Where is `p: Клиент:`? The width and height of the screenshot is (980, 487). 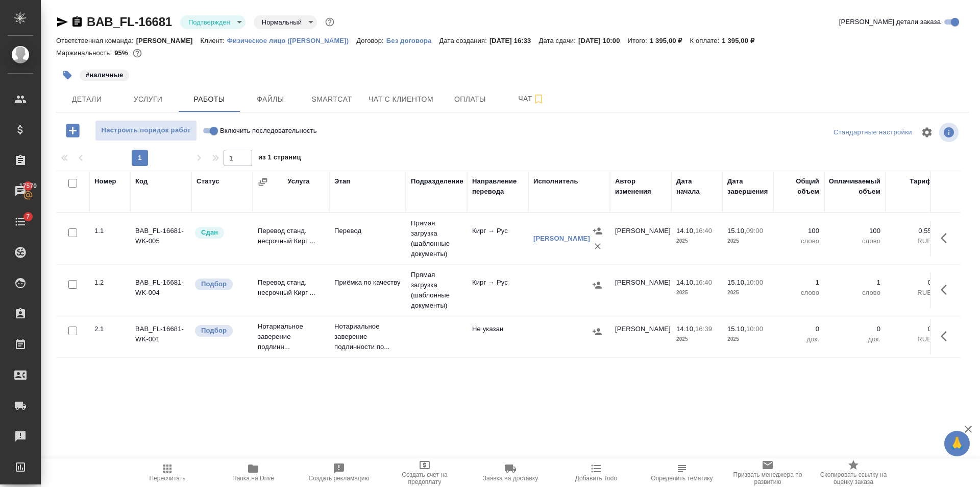
p: Клиент: is located at coordinates (214, 40).